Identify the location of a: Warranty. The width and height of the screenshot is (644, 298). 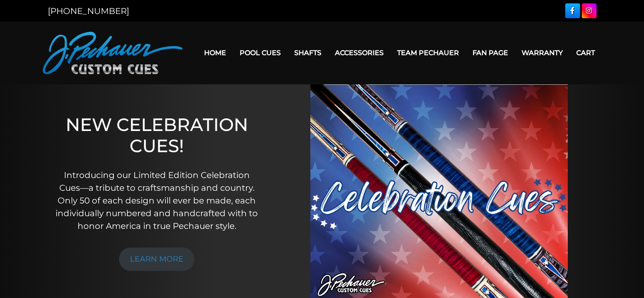
(542, 52).